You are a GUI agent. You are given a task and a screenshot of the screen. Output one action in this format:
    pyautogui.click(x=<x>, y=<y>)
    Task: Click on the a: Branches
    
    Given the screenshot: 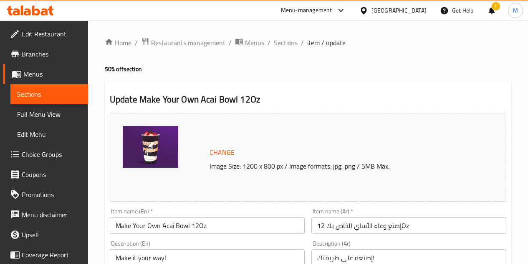 What is the action you would take?
    pyautogui.click(x=46, y=54)
    